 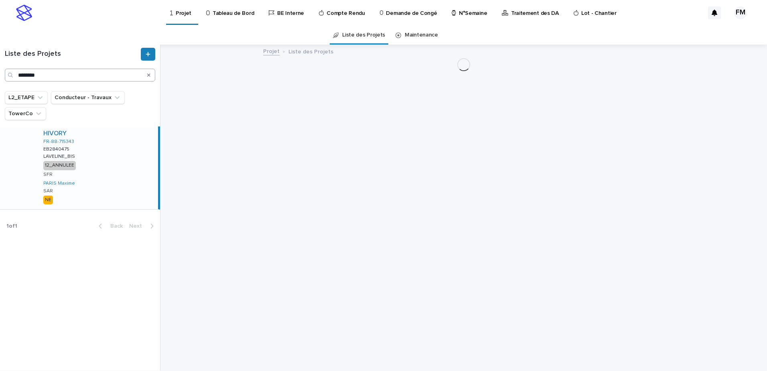 I want to click on p: SFR, so click(x=48, y=175).